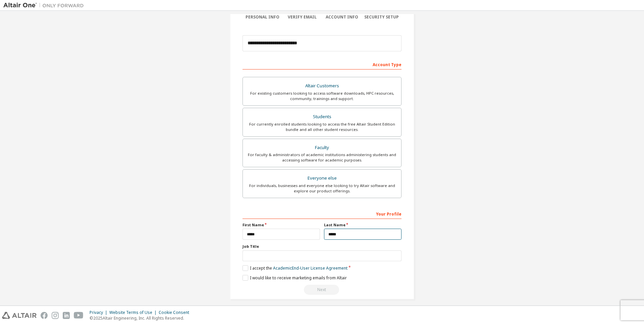 The width and height of the screenshot is (644, 325). I want to click on div: For faculty & administrators of academic institutions administering students and accessing softwa..., so click(322, 158).